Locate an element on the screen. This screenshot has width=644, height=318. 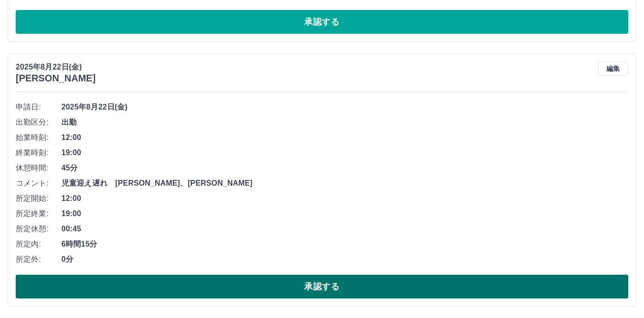
span: 所定終業: is located at coordinates (39, 214).